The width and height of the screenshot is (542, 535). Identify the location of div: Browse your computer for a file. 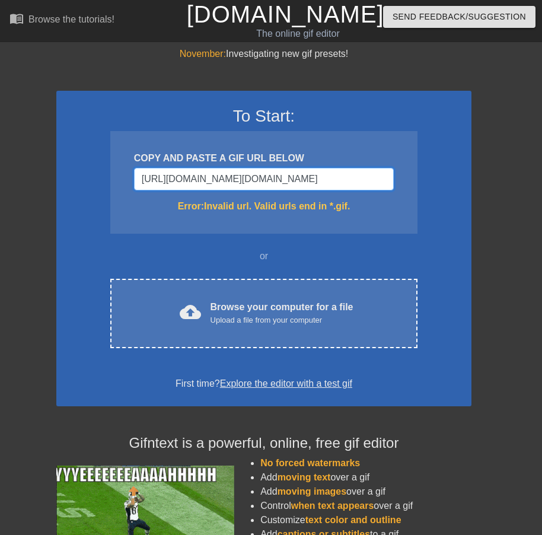
(282, 313).